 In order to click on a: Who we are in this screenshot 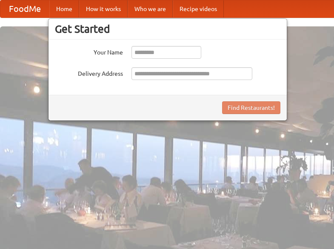, I will do `click(150, 9)`.